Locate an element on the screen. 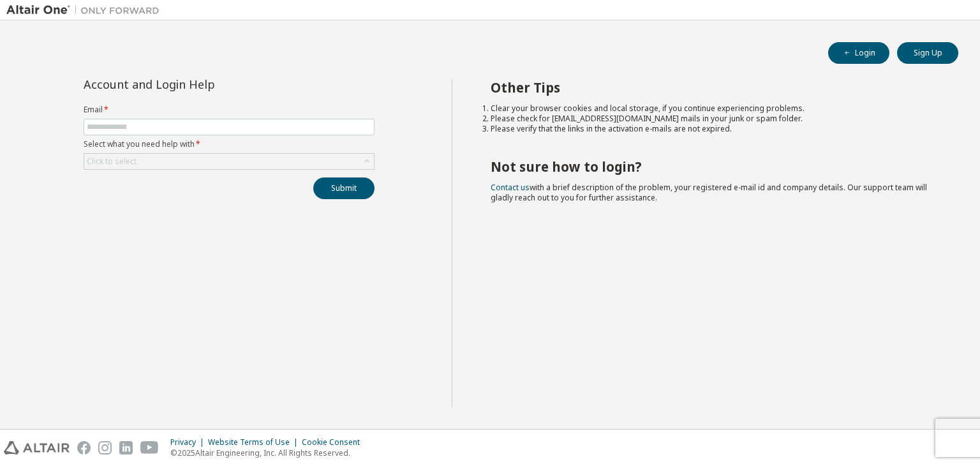 This screenshot has width=980, height=466. p: © 2025 Altair Engineering, Inc. All Rights Reserved. is located at coordinates (269, 452).